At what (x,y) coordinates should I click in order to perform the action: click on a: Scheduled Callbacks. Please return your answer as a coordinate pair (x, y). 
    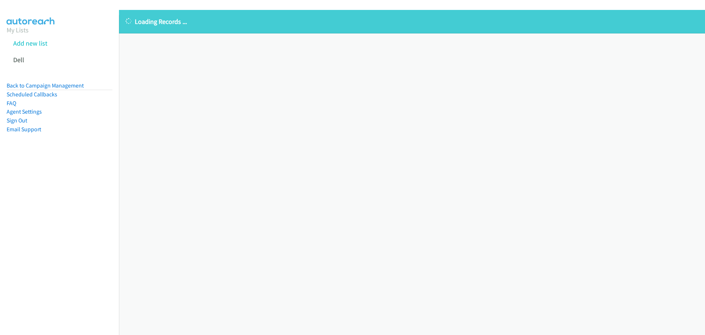
    Looking at the image, I should click on (32, 94).